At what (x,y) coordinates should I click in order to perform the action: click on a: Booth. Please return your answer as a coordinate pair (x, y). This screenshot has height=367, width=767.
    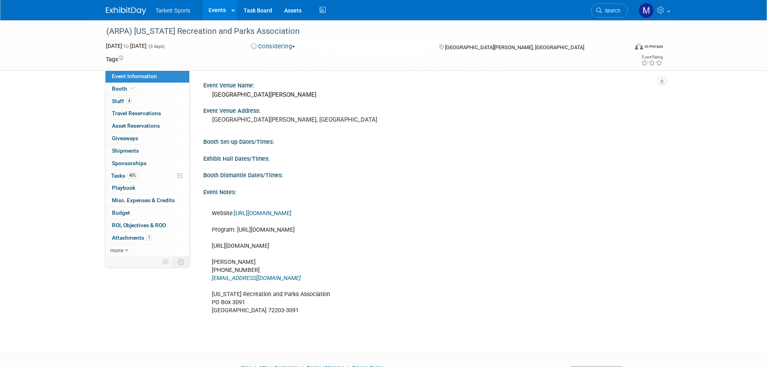
    Looking at the image, I should click on (147, 89).